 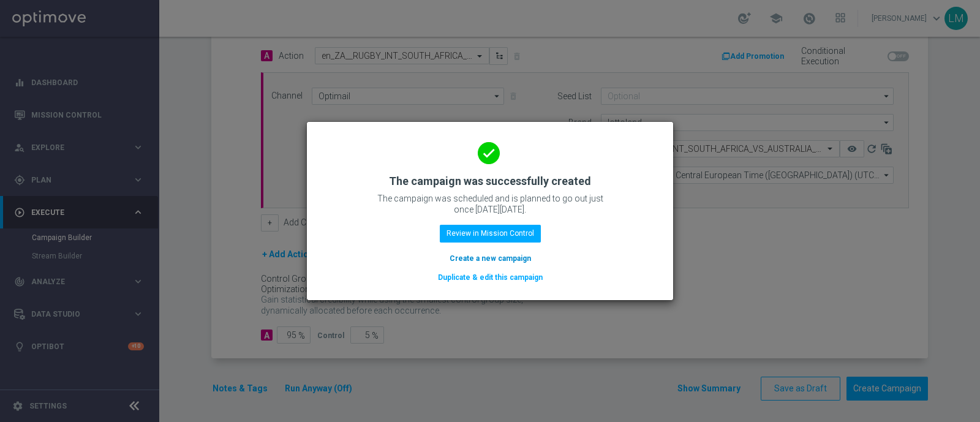 What do you see at coordinates (490, 181) in the screenshot?
I see `h2: The campaign was successfully created` at bounding box center [490, 181].